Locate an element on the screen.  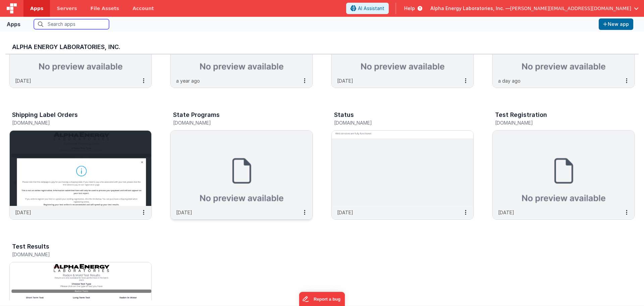
div: Apps is located at coordinates (14, 24).